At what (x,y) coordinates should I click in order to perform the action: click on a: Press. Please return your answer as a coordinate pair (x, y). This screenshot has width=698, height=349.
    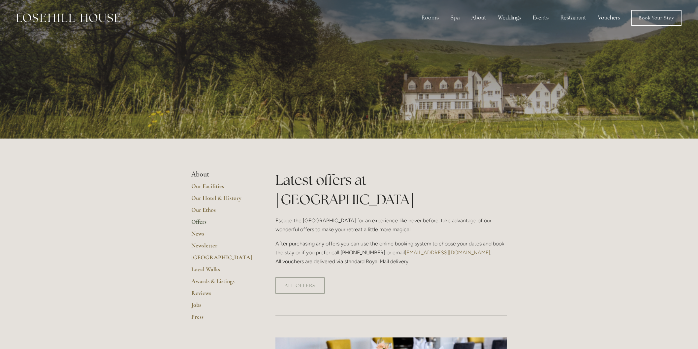
    Looking at the image, I should click on (223, 319).